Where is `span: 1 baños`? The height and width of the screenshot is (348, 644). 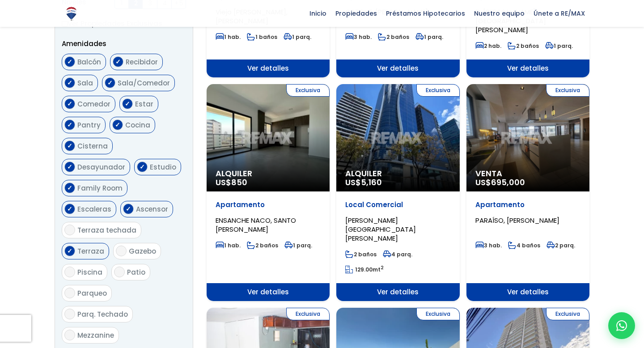
span: 1 baños is located at coordinates (262, 37).